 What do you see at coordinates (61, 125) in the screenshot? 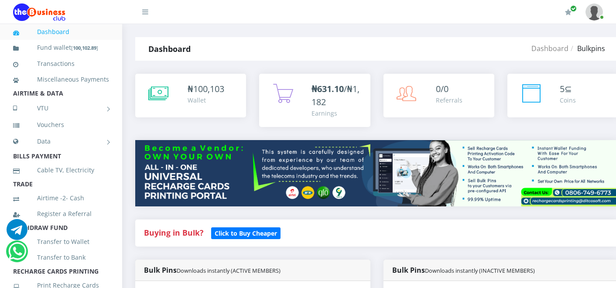
I see `a: Vouchers` at bounding box center [61, 125].